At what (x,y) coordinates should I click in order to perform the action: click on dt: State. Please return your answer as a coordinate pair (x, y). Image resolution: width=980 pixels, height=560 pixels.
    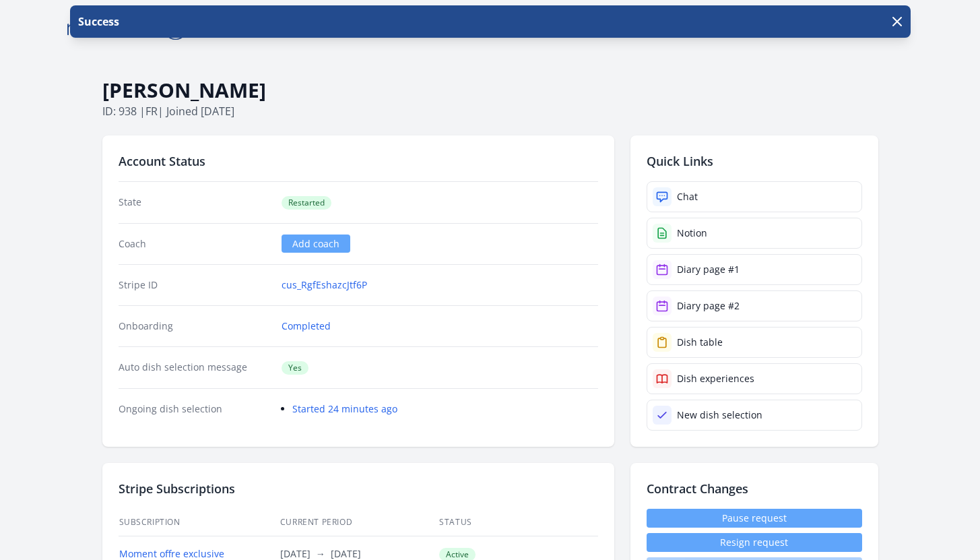
    Looking at the image, I should click on (195, 202).